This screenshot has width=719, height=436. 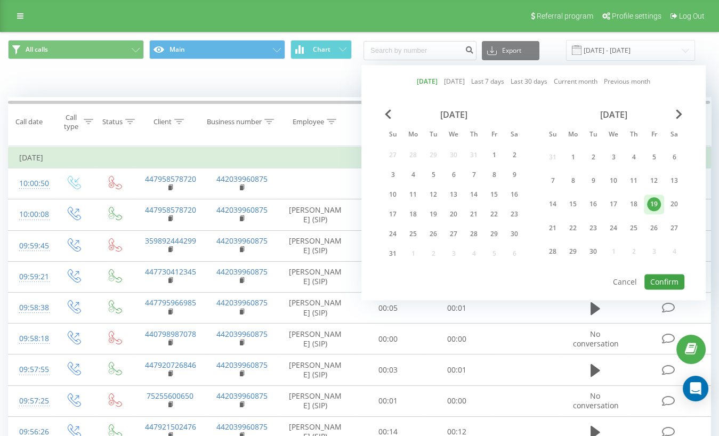 What do you see at coordinates (388, 114) in the screenshot?
I see `span: Previous Month` at bounding box center [388, 114].